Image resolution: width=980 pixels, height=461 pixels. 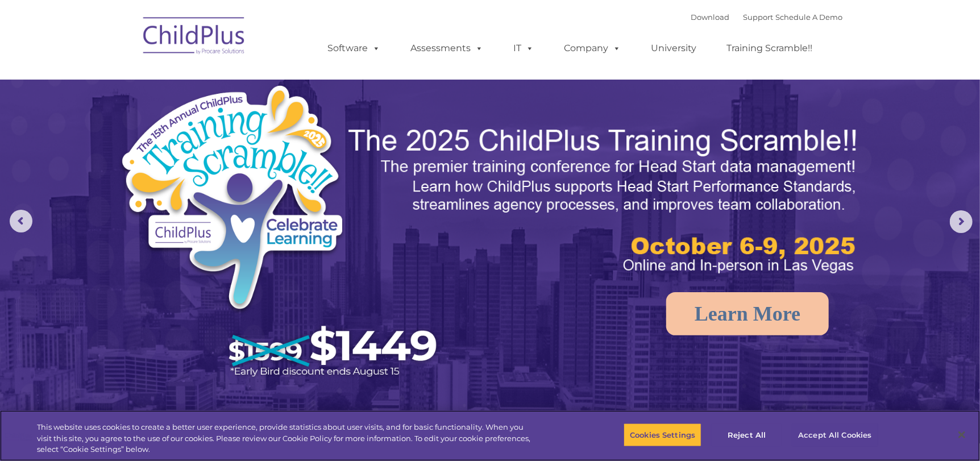 What do you see at coordinates (710, 17) in the screenshot?
I see `a: Download` at bounding box center [710, 17].